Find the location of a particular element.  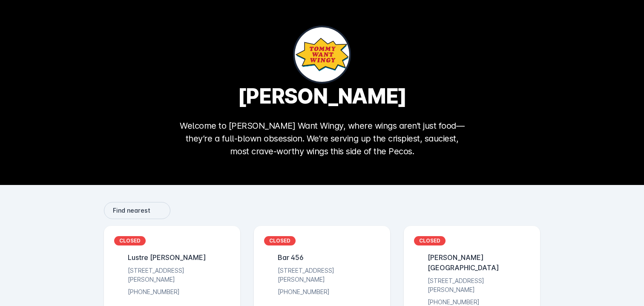

span: Find nearest is located at coordinates (132, 211).